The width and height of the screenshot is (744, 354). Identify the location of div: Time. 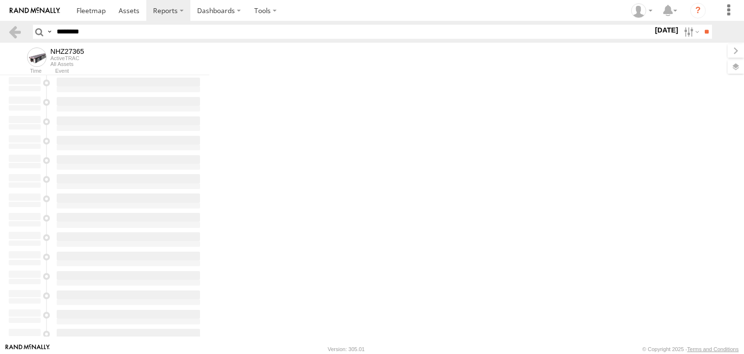
(25, 71).